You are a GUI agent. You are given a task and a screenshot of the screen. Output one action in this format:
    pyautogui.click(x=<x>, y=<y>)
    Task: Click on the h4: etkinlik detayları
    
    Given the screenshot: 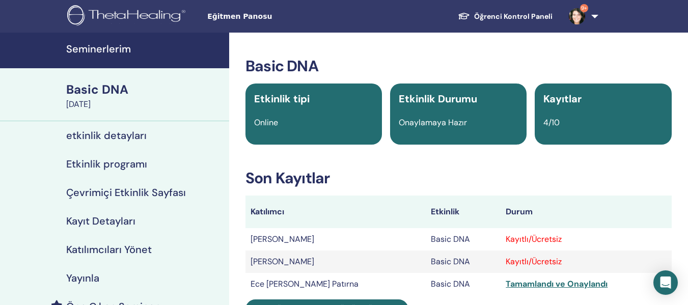 What is the action you would take?
    pyautogui.click(x=106, y=136)
    